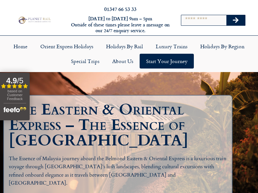 This screenshot has width=258, height=193. I want to click on a: Home, so click(20, 46).